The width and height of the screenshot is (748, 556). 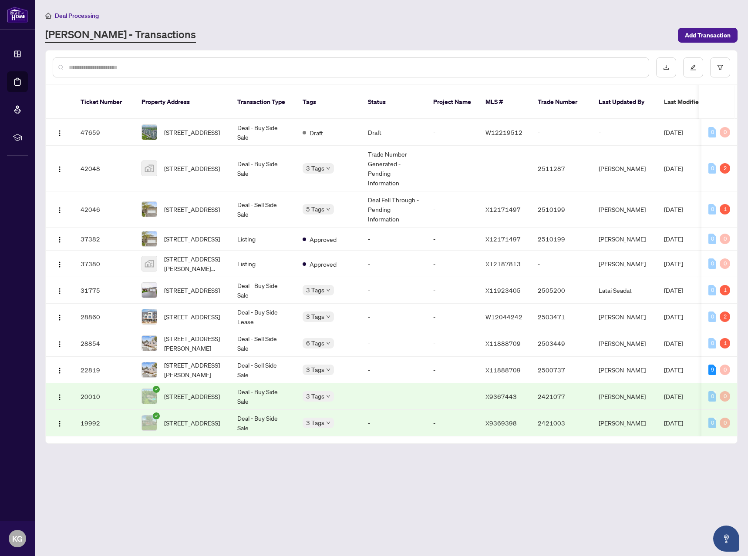 What do you see at coordinates (182, 102) in the screenshot?
I see `th: Property Address` at bounding box center [182, 102].